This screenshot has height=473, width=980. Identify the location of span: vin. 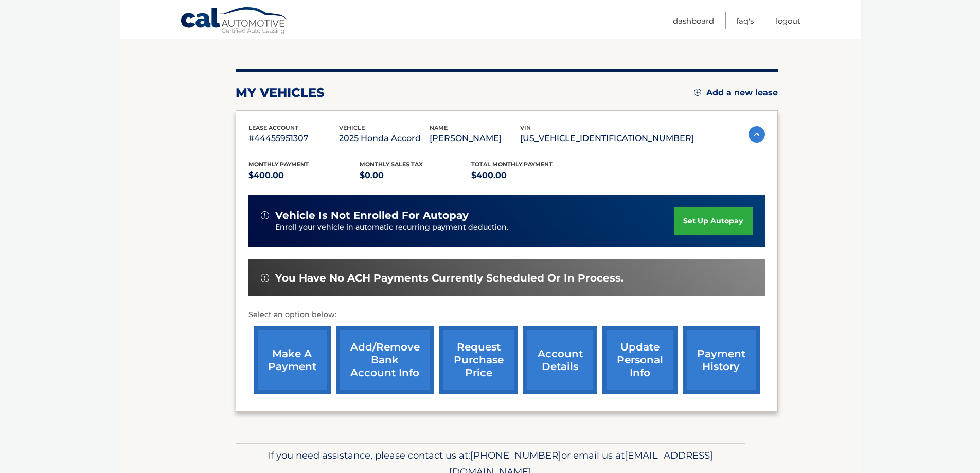
(525, 127).